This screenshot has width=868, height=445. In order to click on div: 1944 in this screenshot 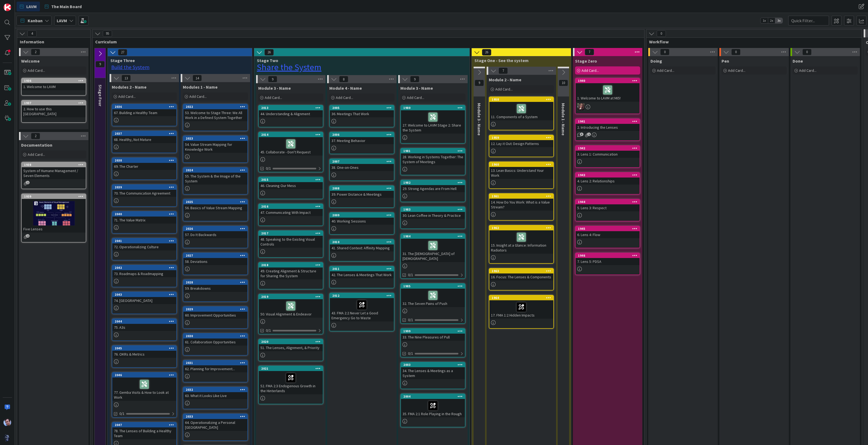, I will do `click(608, 202)`.